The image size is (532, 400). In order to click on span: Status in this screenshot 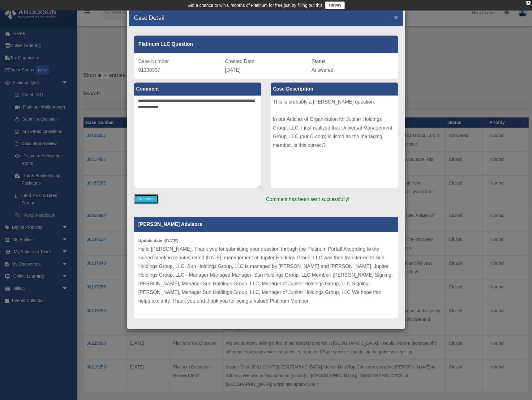, I will do `click(318, 61)`.